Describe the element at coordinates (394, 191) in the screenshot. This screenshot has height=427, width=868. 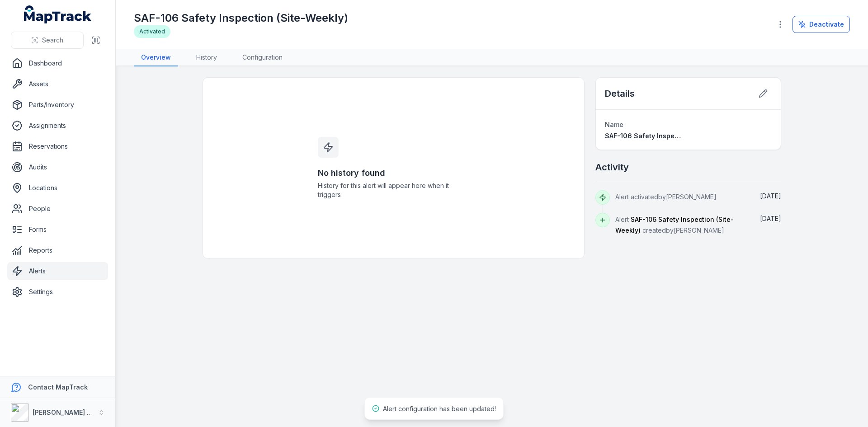
I see `span: History for this alert will appear here when it triggers` at that location.